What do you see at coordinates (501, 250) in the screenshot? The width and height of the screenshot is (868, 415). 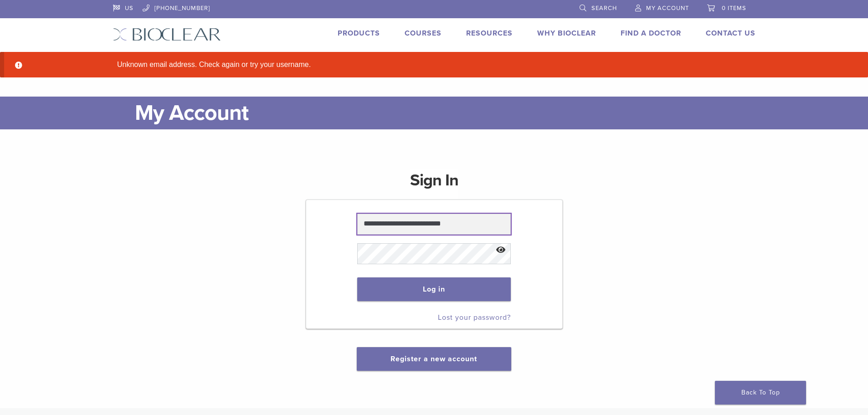 I see `button: Show password` at bounding box center [501, 250].